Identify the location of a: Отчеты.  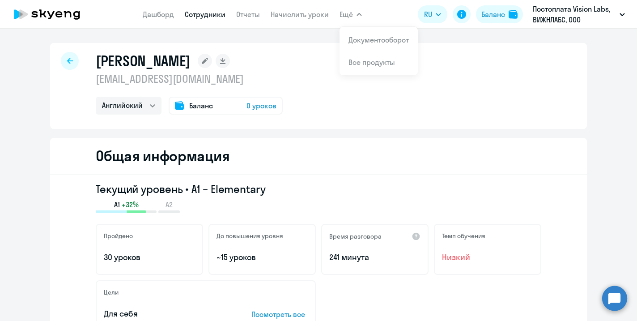
(248, 14).